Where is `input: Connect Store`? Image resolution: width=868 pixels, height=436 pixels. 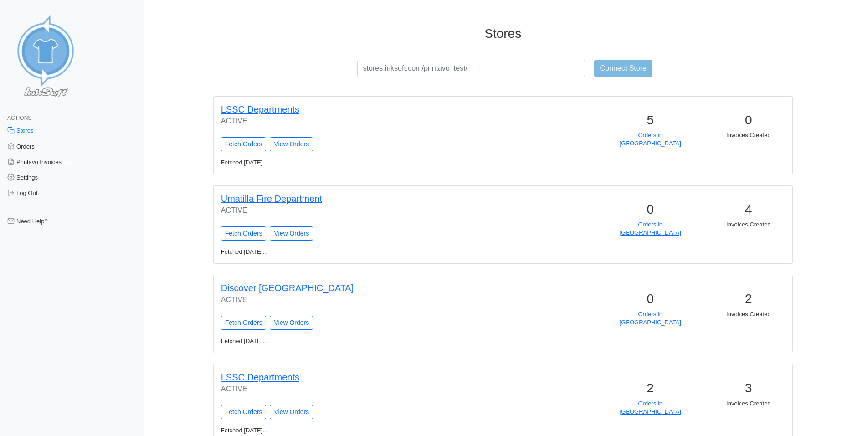
input: Connect Store is located at coordinates (623, 68).